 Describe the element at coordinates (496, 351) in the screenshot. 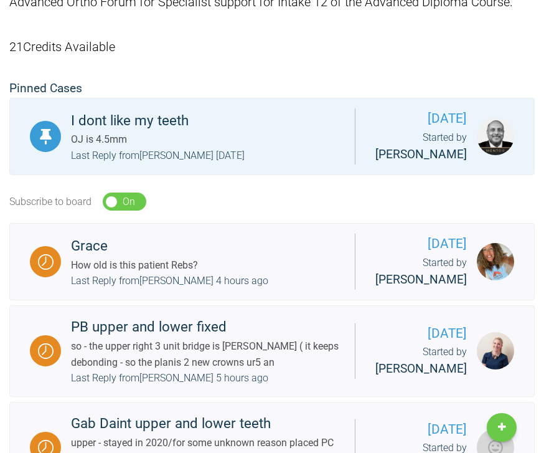

I see `img: Olivia Nixon` at that location.